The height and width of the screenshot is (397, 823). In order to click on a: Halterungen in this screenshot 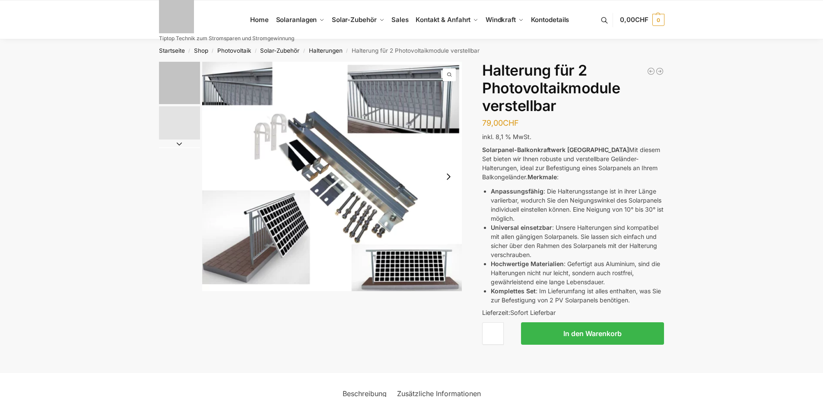, I will do `click(326, 51)`.